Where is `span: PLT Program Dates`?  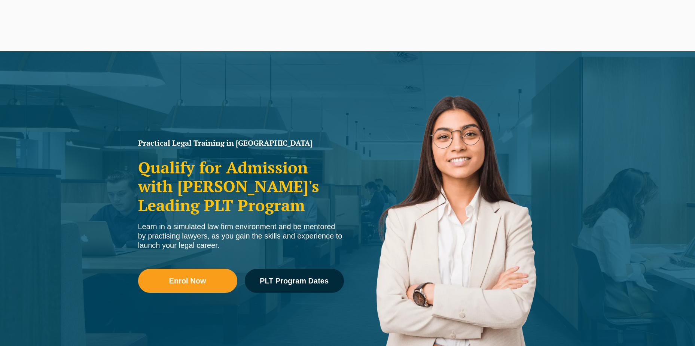
span: PLT Program Dates is located at coordinates (294, 281).